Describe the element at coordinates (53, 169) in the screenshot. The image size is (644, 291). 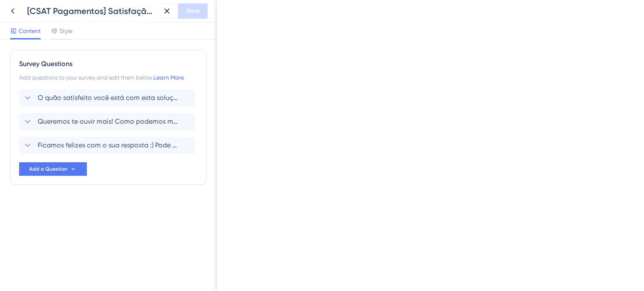
I see `button: Add a Question` at that location.